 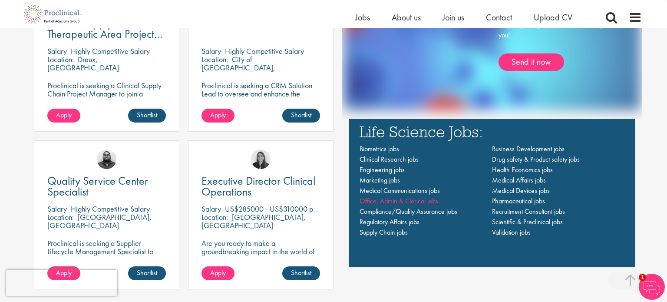 What do you see at coordinates (527, 221) in the screenshot?
I see `span: Scientific & Preclinical jobs` at bounding box center [527, 221].